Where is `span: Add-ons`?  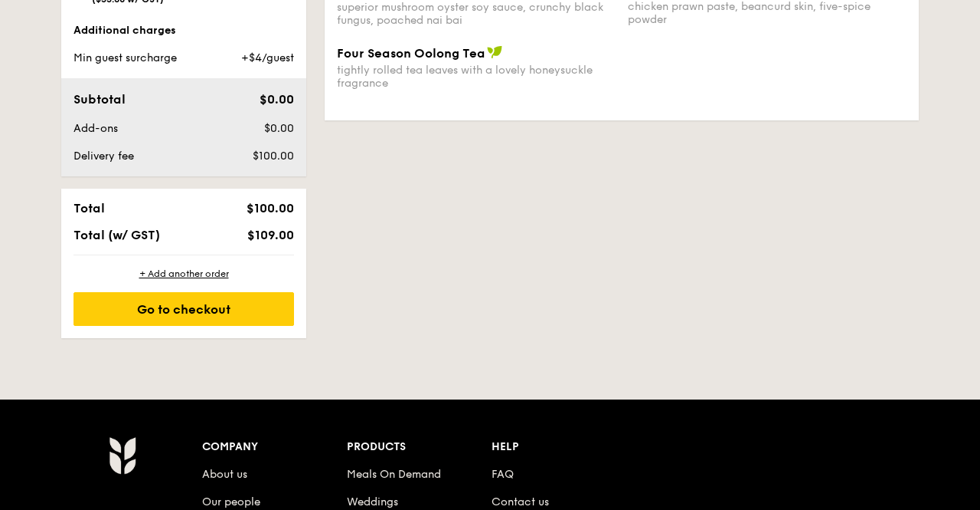
span: Add-ons is located at coordinates (96, 128).